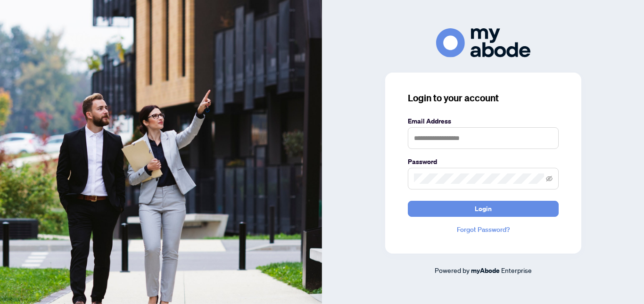 The image size is (644, 304). What do you see at coordinates (452, 270) in the screenshot?
I see `span: Powered by` at bounding box center [452, 270].